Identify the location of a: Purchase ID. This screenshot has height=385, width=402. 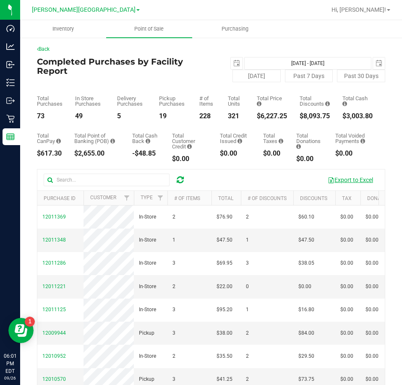
(60, 198).